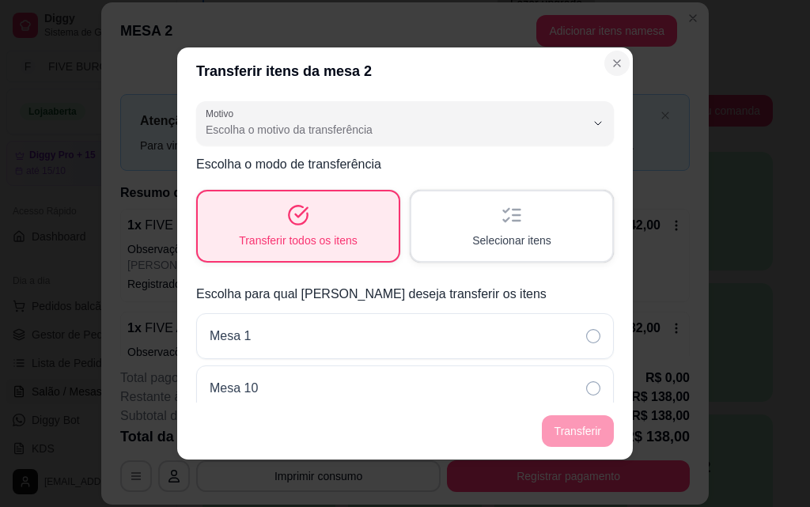 This screenshot has width=810, height=507. Describe the element at coordinates (298, 241) in the screenshot. I see `span: Transferir todos os itens` at that location.